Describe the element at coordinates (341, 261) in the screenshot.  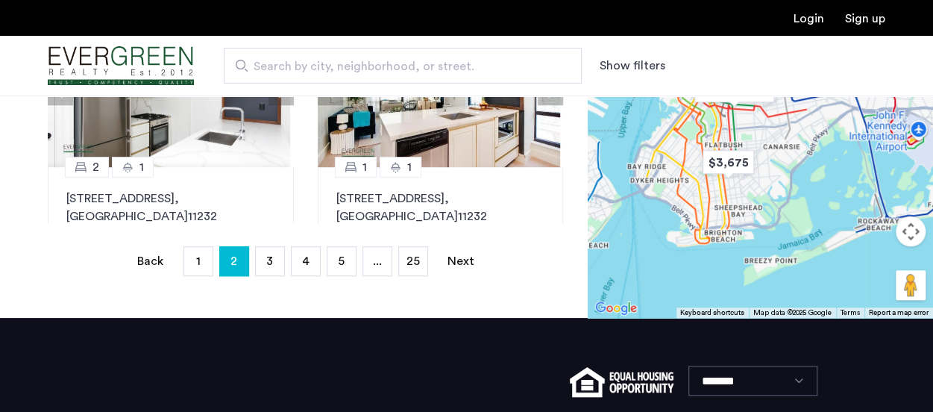
I see `span: 5` at that location.